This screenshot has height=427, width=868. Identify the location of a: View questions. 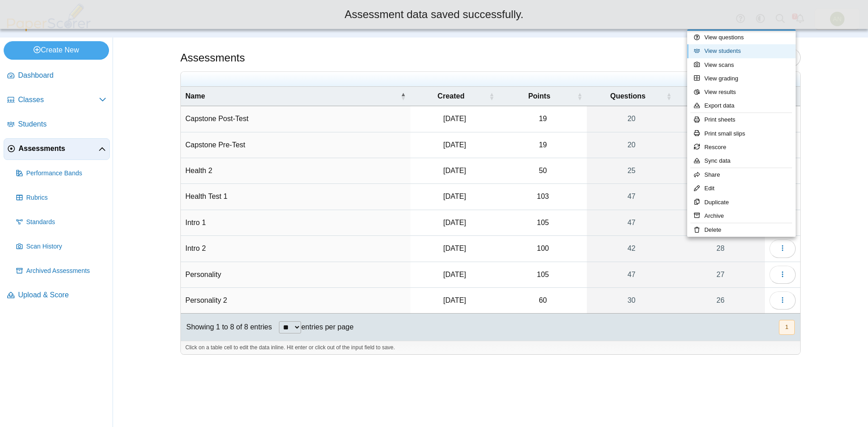
(741, 37).